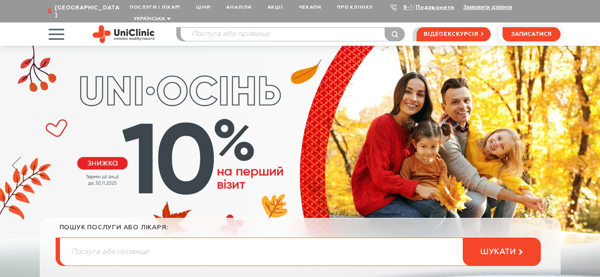 This screenshot has height=277, width=600. I want to click on span: відеоекскурсія, so click(451, 34).